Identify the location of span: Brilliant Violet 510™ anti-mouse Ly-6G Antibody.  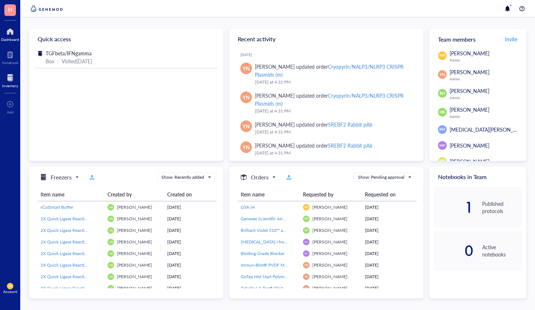
(287, 230).